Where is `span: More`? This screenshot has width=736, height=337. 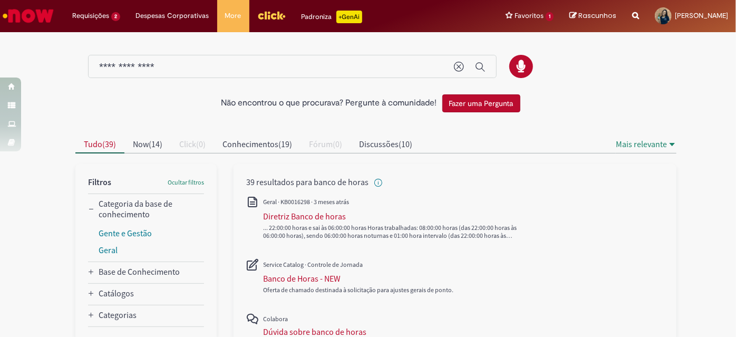 span: More is located at coordinates (233, 16).